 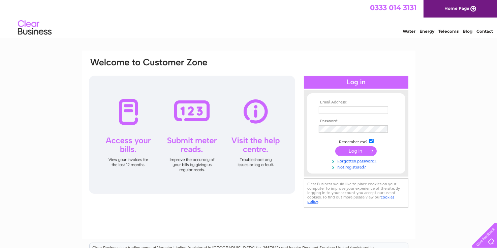 I want to click on th: Email Address:, so click(x=356, y=102).